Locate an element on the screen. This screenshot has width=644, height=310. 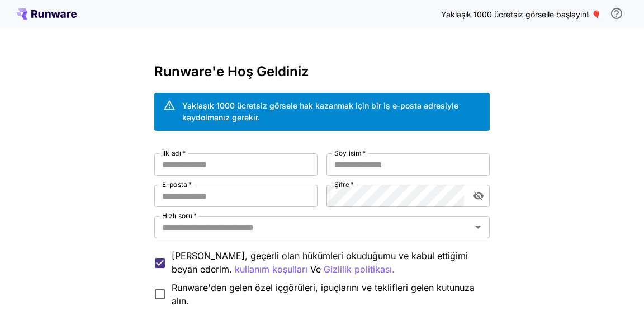
button: Açık is located at coordinates (478, 227).